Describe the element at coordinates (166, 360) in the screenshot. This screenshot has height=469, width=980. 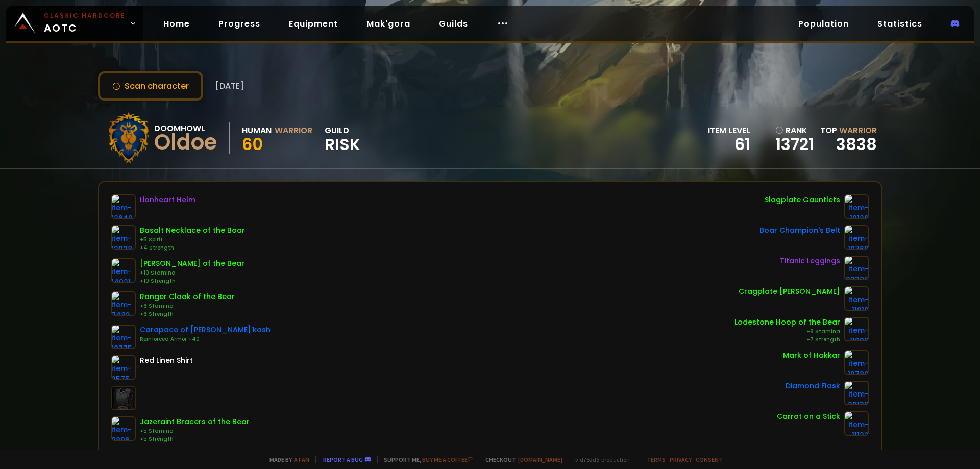
I see `div: Red Linen Shirt` at that location.